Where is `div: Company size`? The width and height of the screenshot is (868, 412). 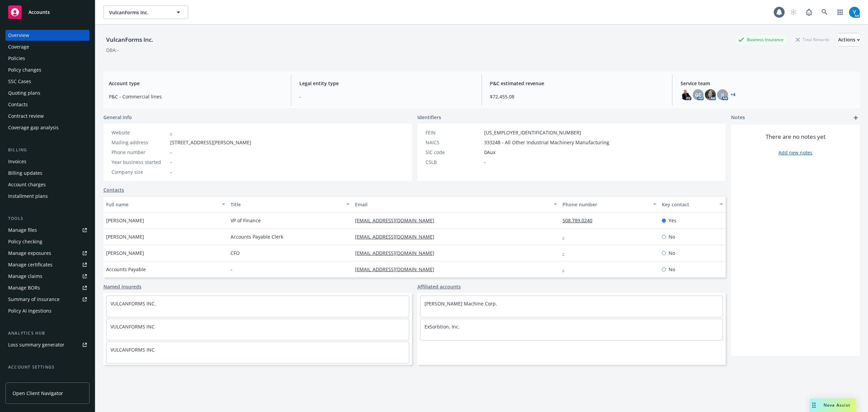
div: Company size is located at coordinates (140, 172).